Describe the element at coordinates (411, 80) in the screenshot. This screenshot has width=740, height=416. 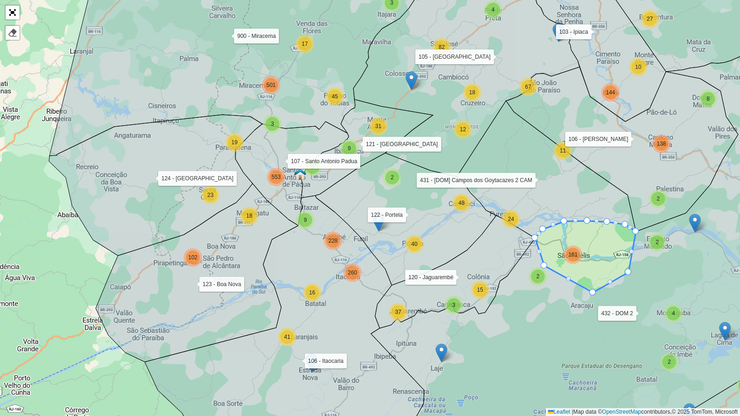
I see `img: 62649493 - BAR DO JENIPAPO` at that location.